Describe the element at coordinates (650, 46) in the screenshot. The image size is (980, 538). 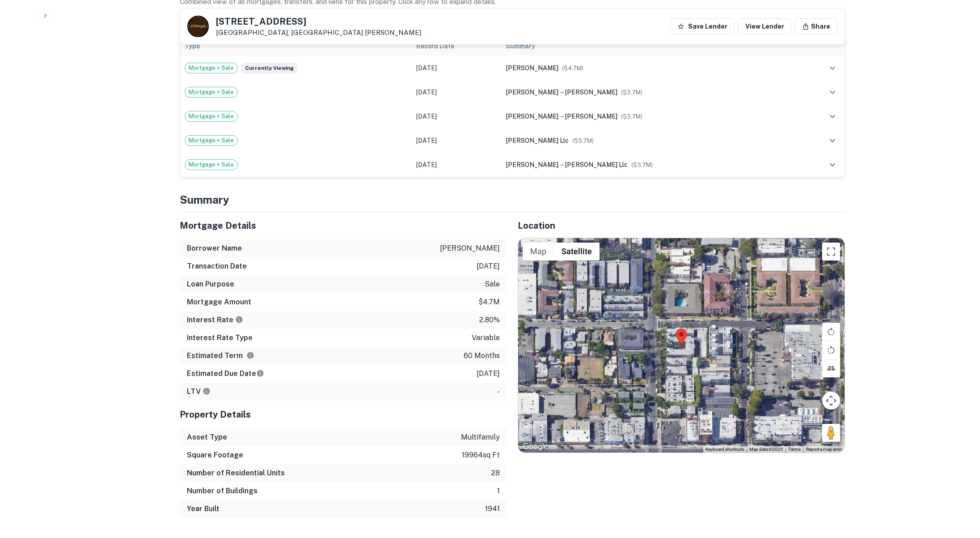
I see `th: Summary` at that location.